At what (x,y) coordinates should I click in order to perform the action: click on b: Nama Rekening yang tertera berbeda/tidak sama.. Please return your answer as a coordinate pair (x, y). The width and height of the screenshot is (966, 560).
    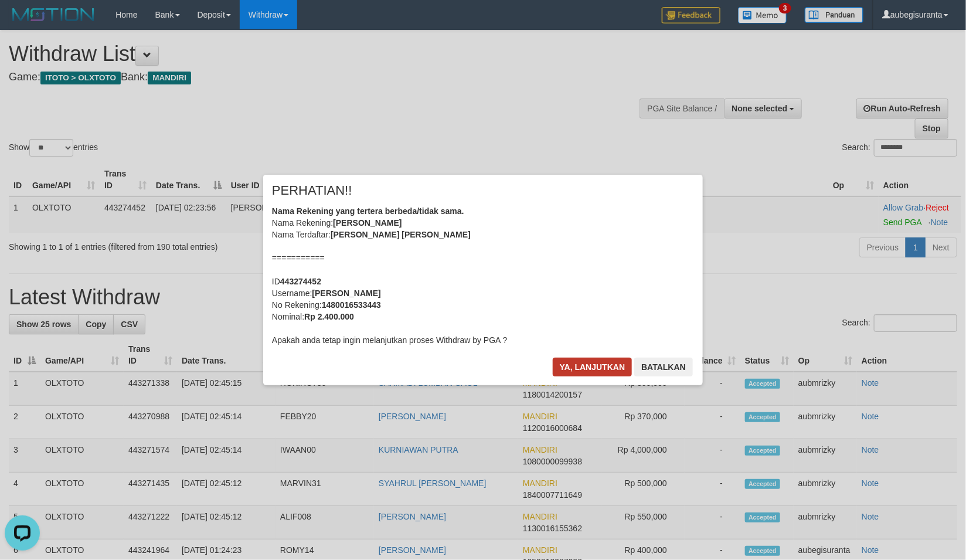
    Looking at the image, I should click on (368, 211).